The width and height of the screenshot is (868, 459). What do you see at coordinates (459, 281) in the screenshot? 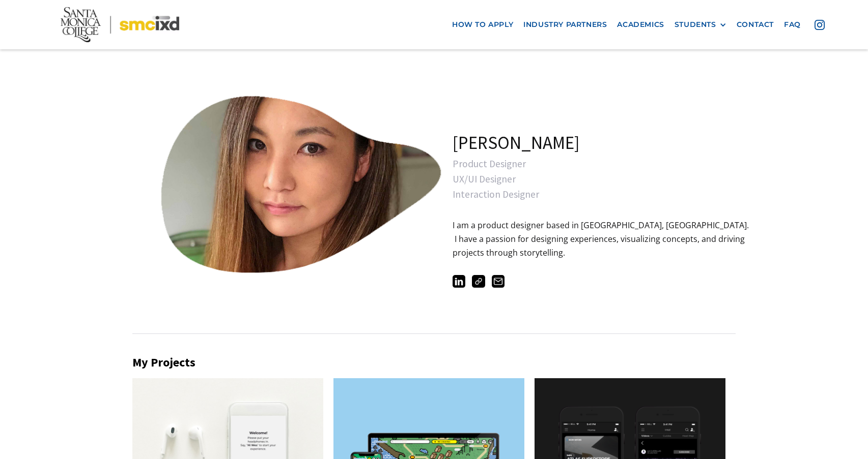
I see `img: https://www.linkedin.com/in/amikubota/` at bounding box center [459, 281].